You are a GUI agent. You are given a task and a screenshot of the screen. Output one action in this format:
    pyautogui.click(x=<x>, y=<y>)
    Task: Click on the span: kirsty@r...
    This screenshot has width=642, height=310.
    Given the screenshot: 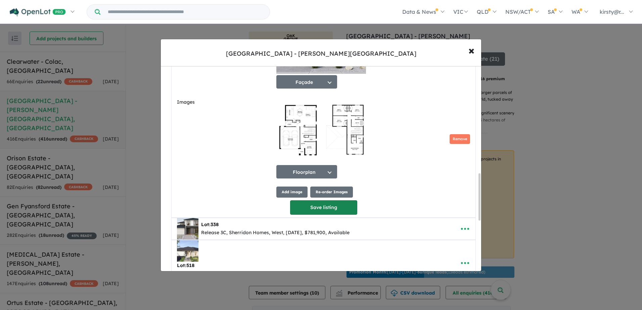 What is the action you would take?
    pyautogui.click(x=611, y=12)
    